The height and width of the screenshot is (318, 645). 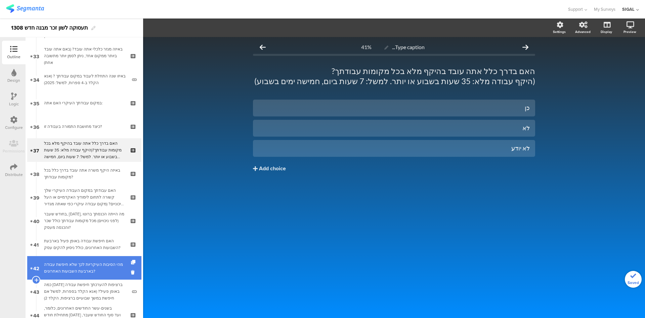 I want to click on img: segmanta logo, so click(x=25, y=8).